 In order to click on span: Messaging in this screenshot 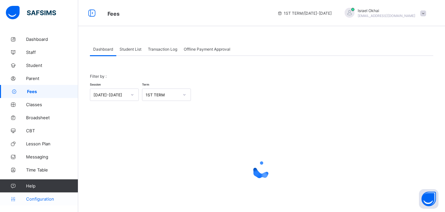, I will do `click(52, 156)`.